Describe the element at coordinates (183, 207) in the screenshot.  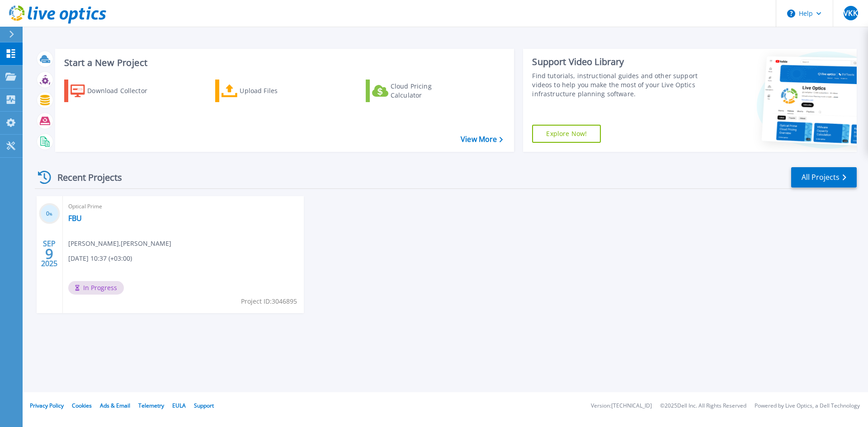
I see `span: Optical Prime` at that location.